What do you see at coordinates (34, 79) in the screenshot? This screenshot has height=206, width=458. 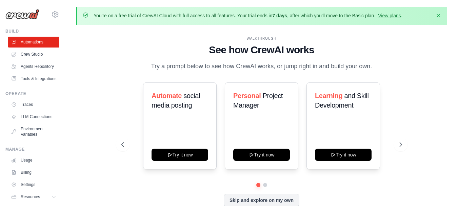 I see `a: Tools & Integrations` at bounding box center [34, 79].